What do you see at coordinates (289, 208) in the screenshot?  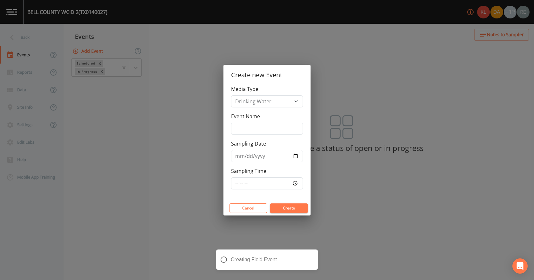 I see `button: Create` at bounding box center [289, 208].